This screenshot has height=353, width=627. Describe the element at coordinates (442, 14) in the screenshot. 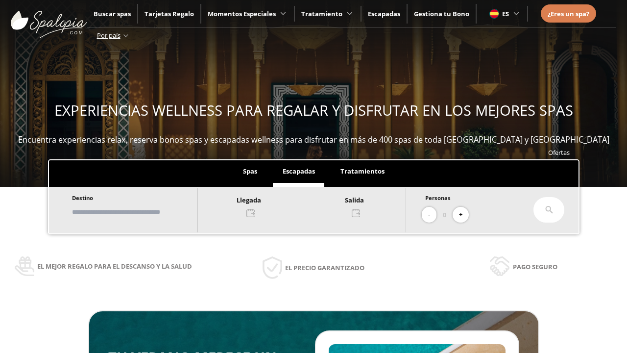

I see `span: Gestiona tu Bono` at that location.